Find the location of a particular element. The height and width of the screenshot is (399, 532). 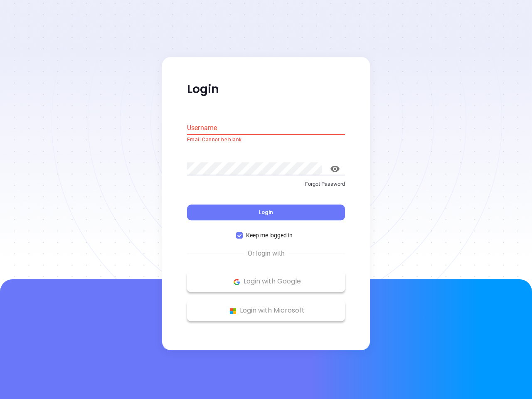

p: Login with Microsoft is located at coordinates (266, 311).